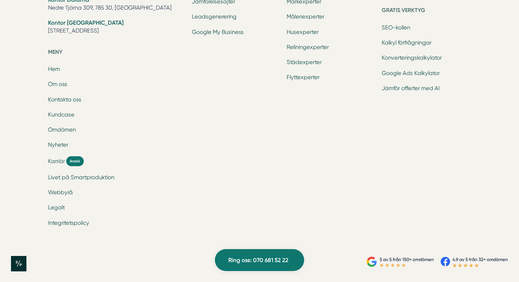  I want to click on a: Kontakta oss, so click(64, 99).